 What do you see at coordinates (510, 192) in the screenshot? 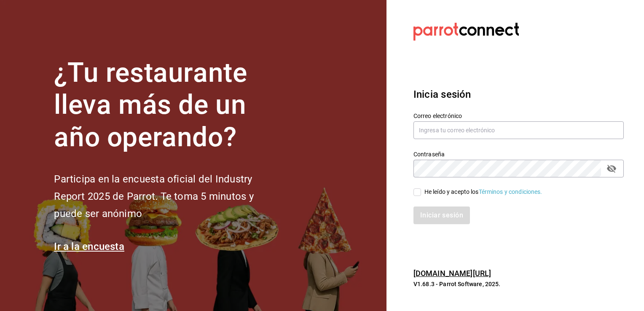
I see `a: Términos y condiciones.` at bounding box center [510, 192].